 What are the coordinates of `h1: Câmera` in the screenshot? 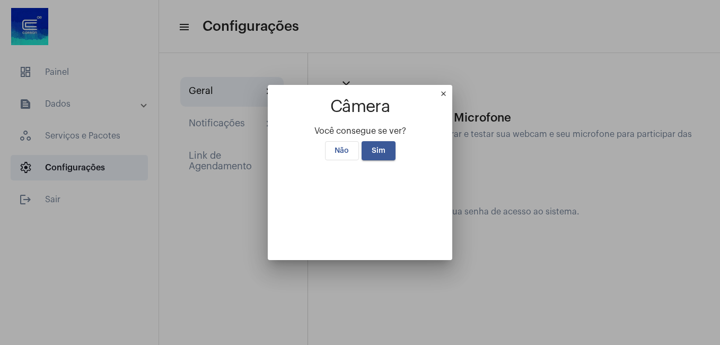 It's located at (360, 107).